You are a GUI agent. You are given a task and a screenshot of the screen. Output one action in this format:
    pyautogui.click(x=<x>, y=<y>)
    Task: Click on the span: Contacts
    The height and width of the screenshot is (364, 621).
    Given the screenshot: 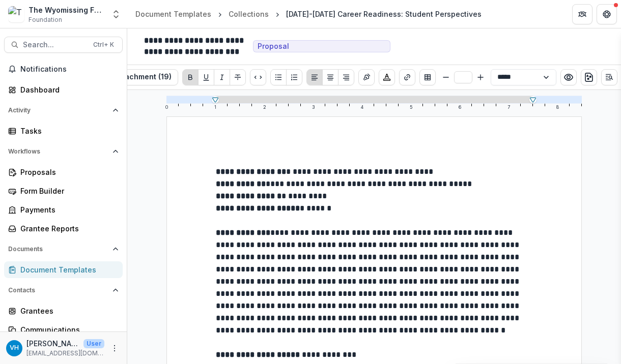 What is the action you would take?
    pyautogui.click(x=58, y=291)
    